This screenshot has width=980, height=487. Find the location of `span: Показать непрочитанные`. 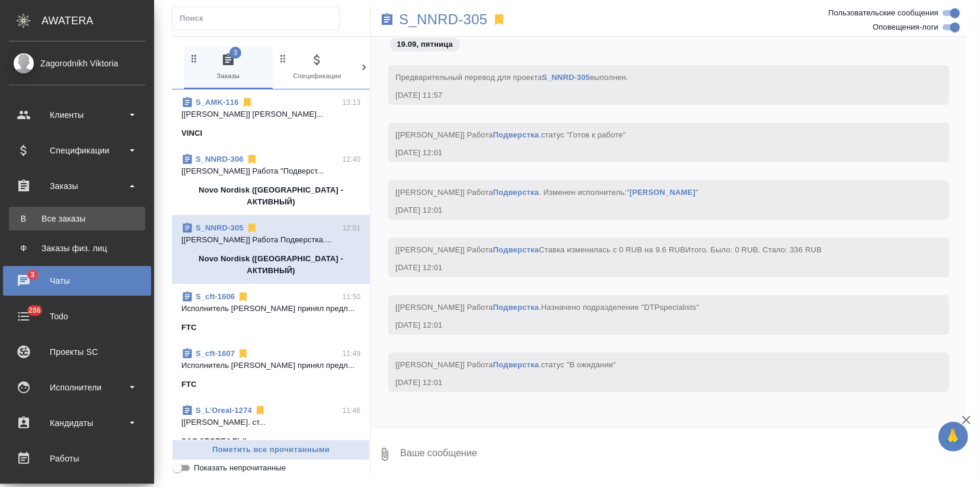

span: Показать непрочитанные is located at coordinates (240, 468).